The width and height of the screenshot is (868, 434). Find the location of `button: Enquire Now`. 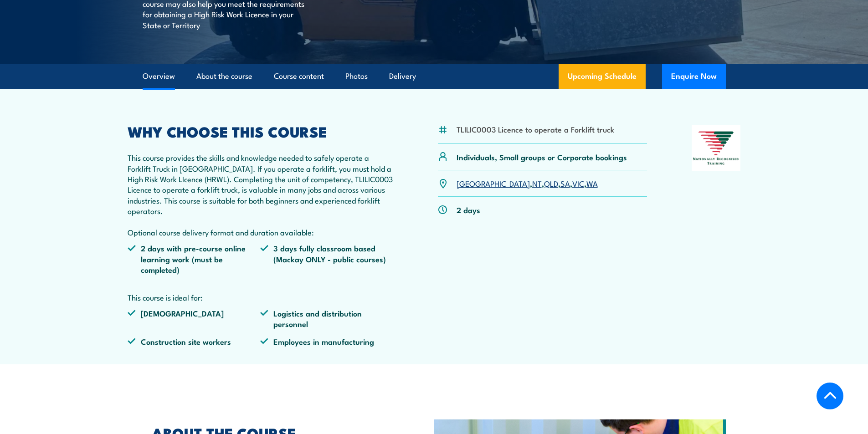

button: Enquire Now is located at coordinates (694, 77).